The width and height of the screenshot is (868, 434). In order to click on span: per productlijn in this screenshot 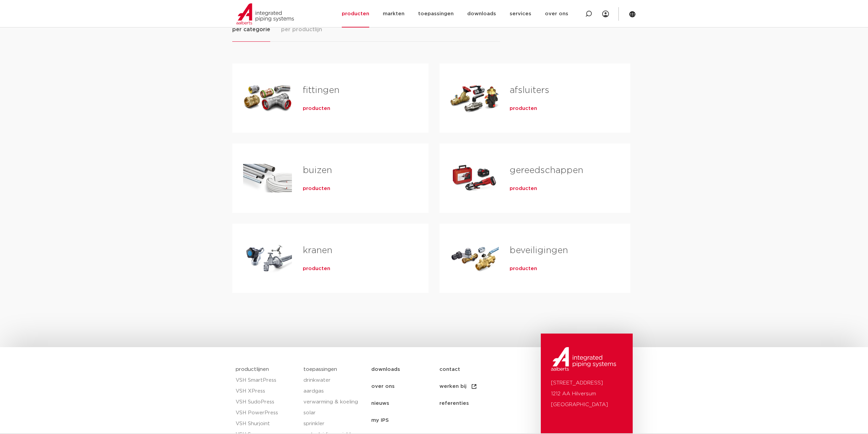, I will do `click(301, 29)`.